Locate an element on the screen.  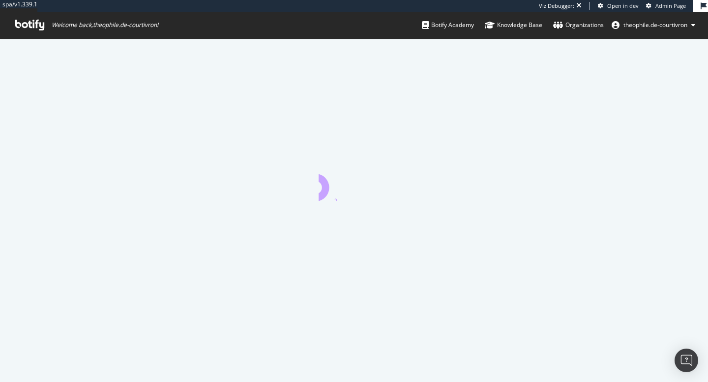
div: Botify Academy is located at coordinates (448, 25).